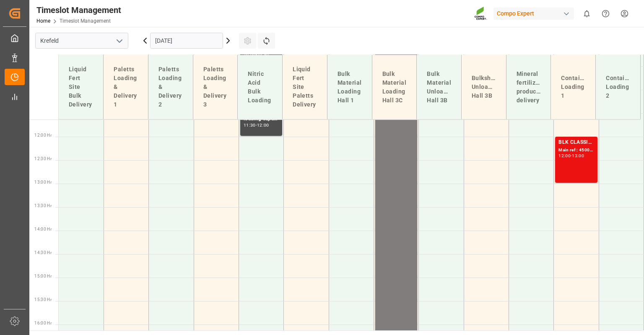 The image size is (644, 335). What do you see at coordinates (43, 252) in the screenshot?
I see `span: 14:30 Hr` at bounding box center [43, 252].